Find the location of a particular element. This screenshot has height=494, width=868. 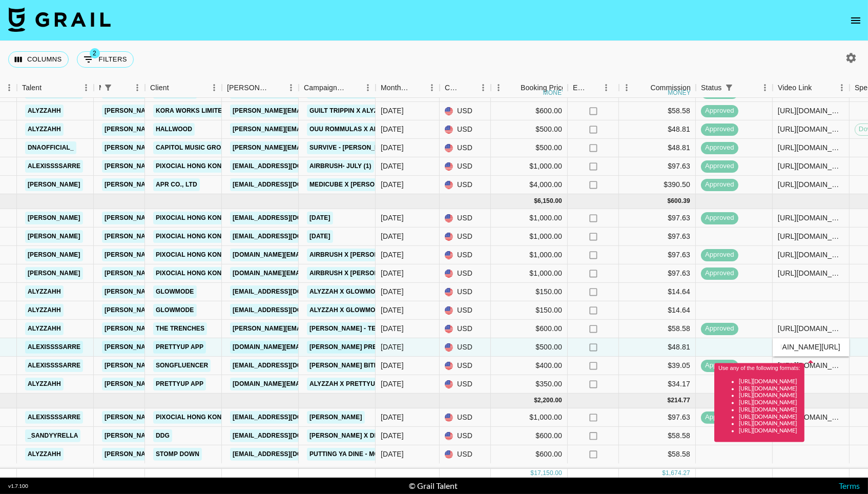

div: https://www.tiktok.com/@alexisssssarre/video/7544519658649537822?_r=1&_t=ZP-8zJz4OzWIxz is located at coordinates (810, 417).